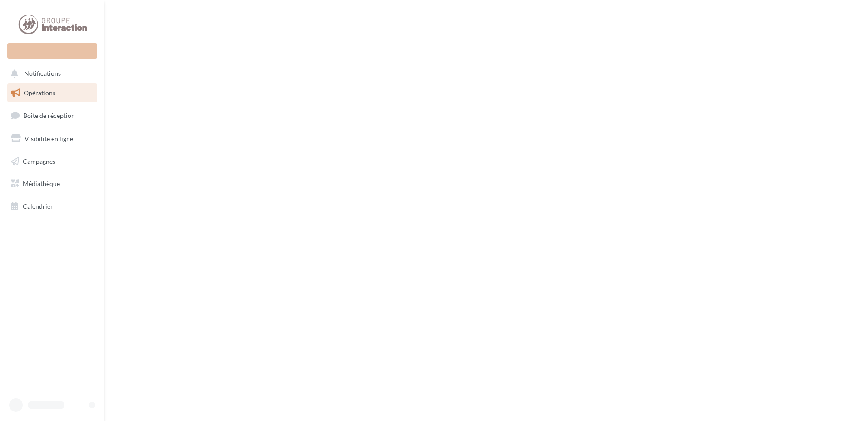 The width and height of the screenshot is (868, 421). What do you see at coordinates (42, 74) in the screenshot?
I see `span: Notifications` at bounding box center [42, 74].